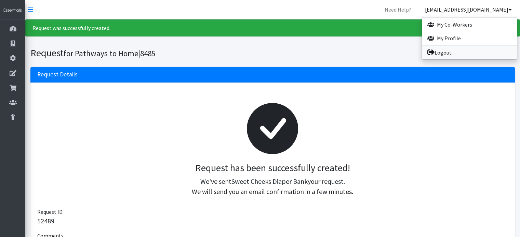 The height and width of the screenshot is (237, 520). I want to click on span: Sweet Cheeks Diaper Bank, so click(269, 181).